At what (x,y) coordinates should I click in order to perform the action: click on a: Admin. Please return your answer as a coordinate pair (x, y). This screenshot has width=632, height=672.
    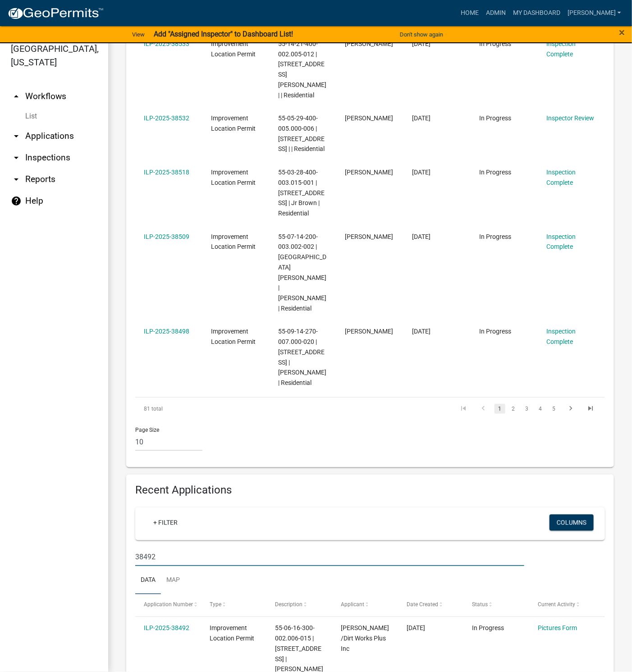
    Looking at the image, I should click on (496, 13).